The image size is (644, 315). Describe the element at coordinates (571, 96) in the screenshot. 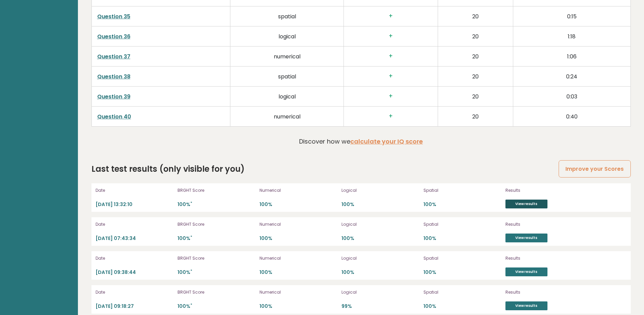

I see `td: 0:03` at that location.